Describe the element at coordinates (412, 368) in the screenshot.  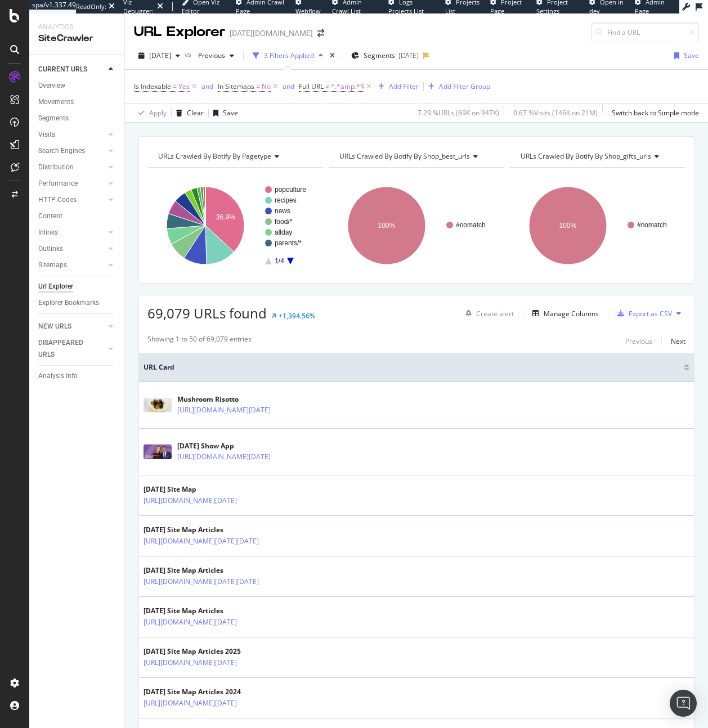
I see `span: URL Card` at that location.